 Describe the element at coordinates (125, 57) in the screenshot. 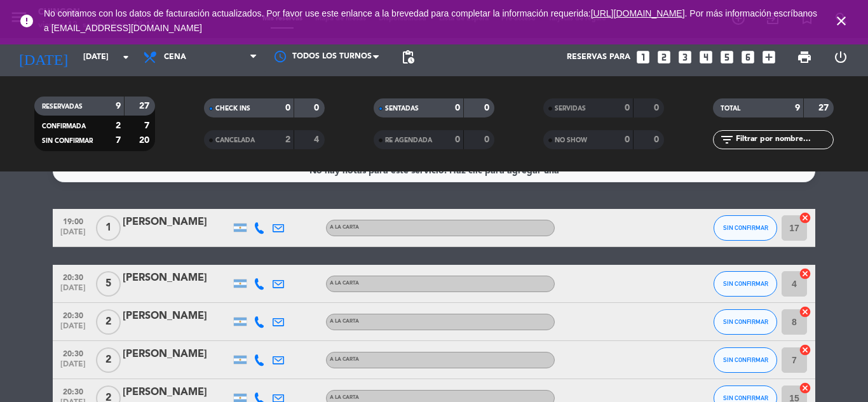

I see `i: arrow_drop_down` at that location.